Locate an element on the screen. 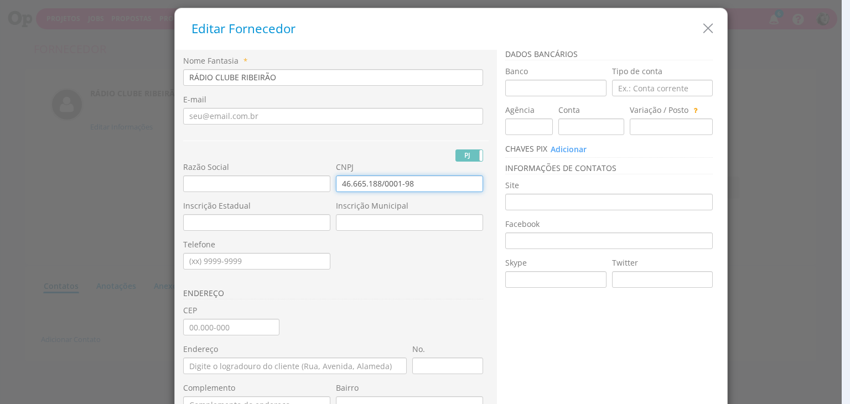  label: Telefone is located at coordinates (199, 245).